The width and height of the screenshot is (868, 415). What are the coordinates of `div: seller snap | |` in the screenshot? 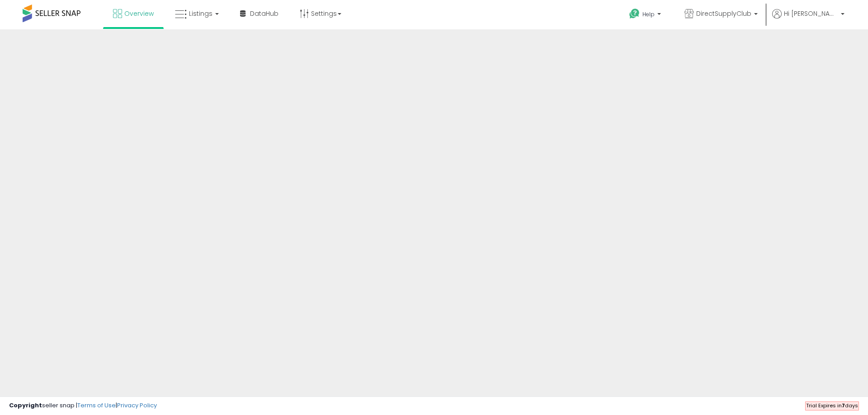 It's located at (82, 406).